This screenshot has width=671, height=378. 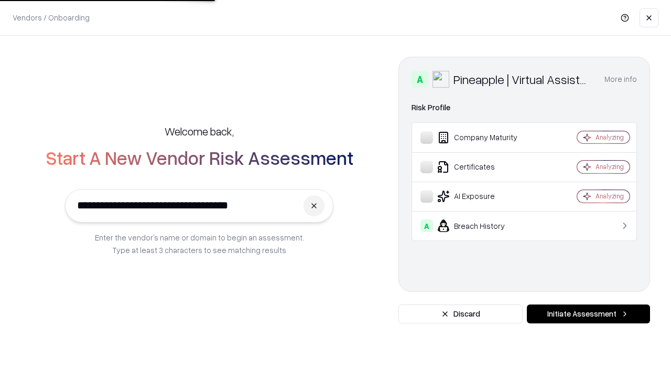 What do you see at coordinates (441, 79) in the screenshot?
I see `img: Pineapple | Virtual Assistant Agency` at bounding box center [441, 79].